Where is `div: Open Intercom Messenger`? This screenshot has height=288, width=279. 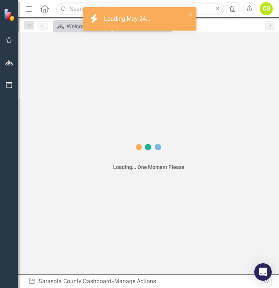 div: Open Intercom Messenger is located at coordinates (263, 272).